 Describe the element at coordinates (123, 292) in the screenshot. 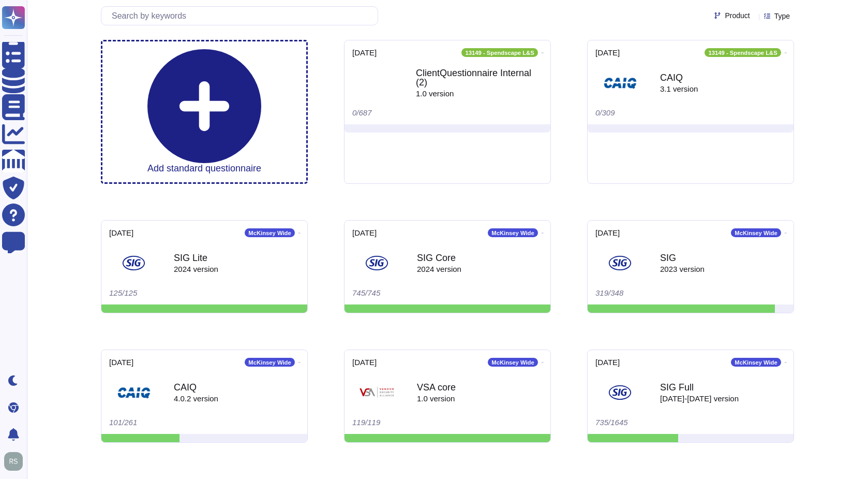

I see `span: 125/125` at that location.